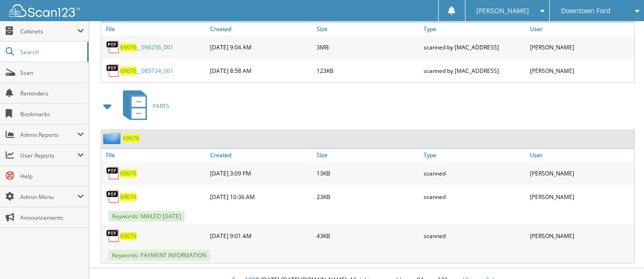 The height and width of the screenshot is (279, 644). What do you see at coordinates (367, 47) in the screenshot?
I see `div: 3MB` at bounding box center [367, 47].